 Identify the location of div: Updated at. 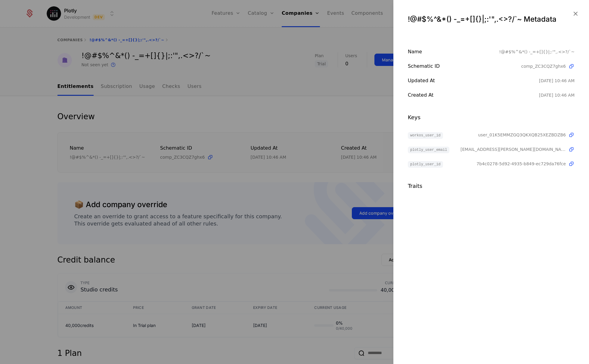
(474, 81).